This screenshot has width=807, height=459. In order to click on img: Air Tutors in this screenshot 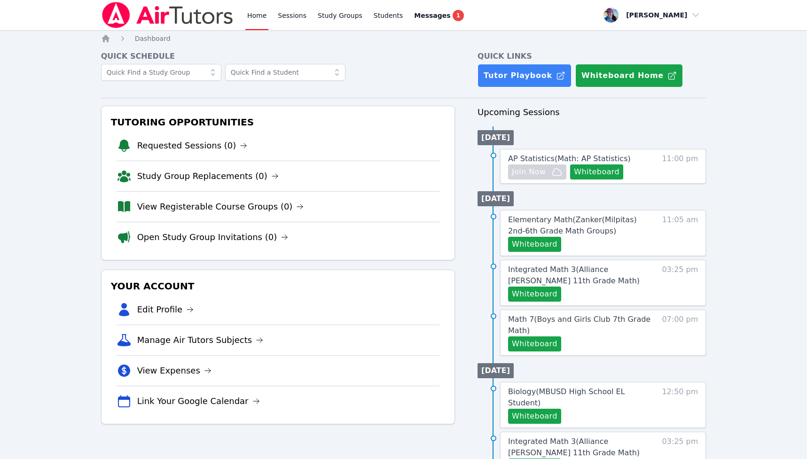, I will do `click(167, 15)`.